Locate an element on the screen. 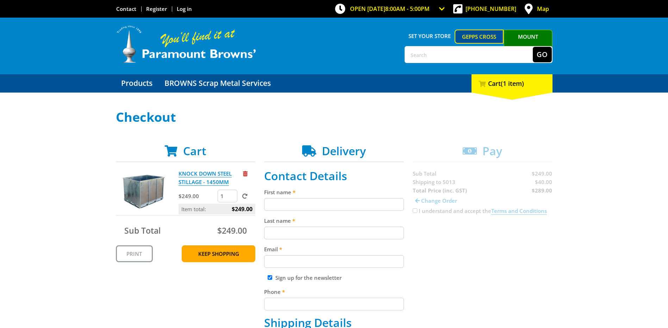  label: Sign up for the newsletter is located at coordinates (309, 278).